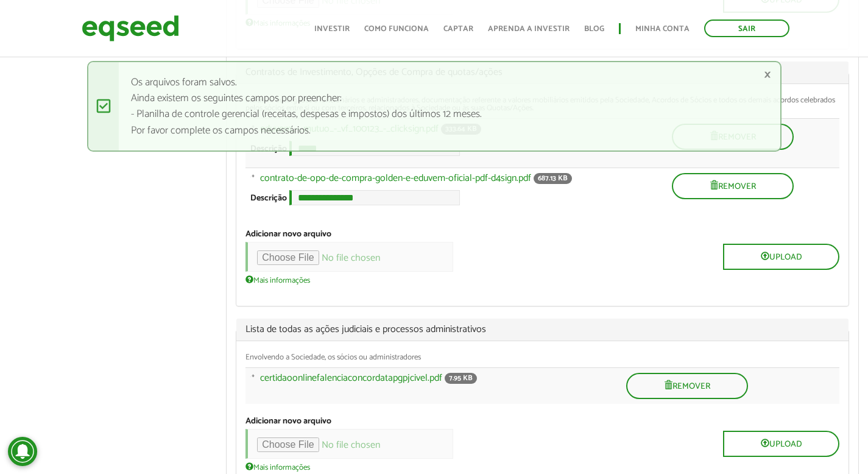 This screenshot has height=474, width=868. I want to click on span: 687.13 KB, so click(552, 179).